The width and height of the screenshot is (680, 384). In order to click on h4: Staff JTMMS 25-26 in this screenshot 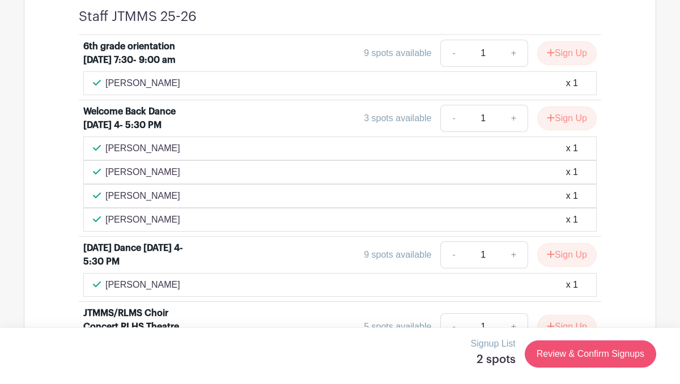, I will do `click(138, 16)`.